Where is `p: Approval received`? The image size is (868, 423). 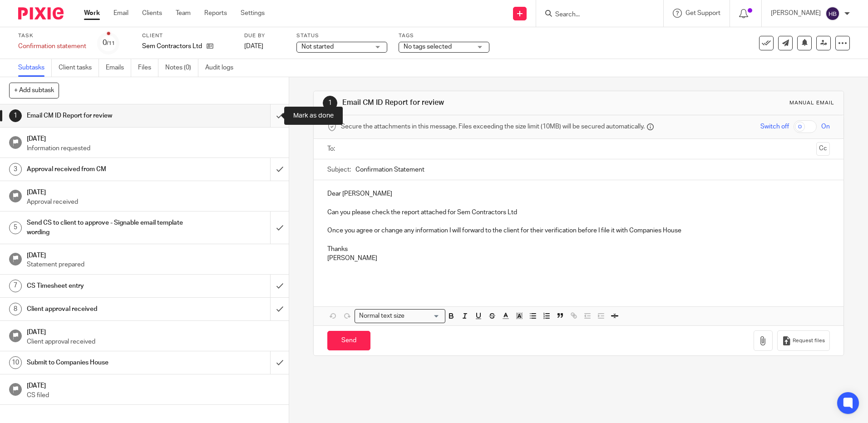 p: Approval received is located at coordinates (154, 202).